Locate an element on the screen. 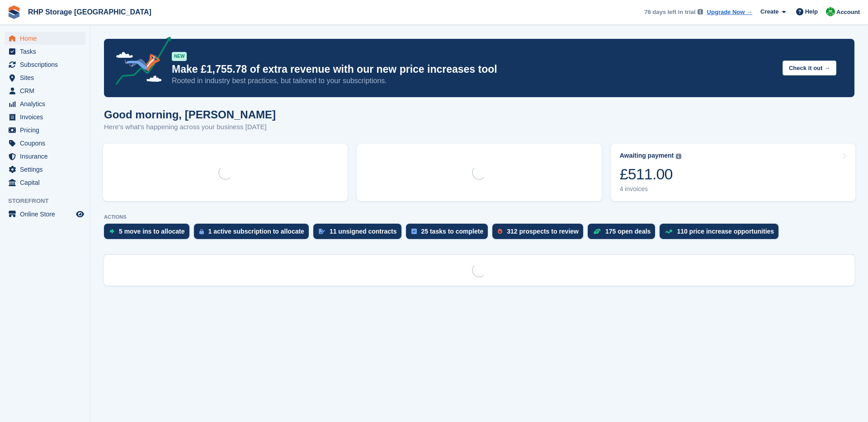  span: Account is located at coordinates (847, 12).